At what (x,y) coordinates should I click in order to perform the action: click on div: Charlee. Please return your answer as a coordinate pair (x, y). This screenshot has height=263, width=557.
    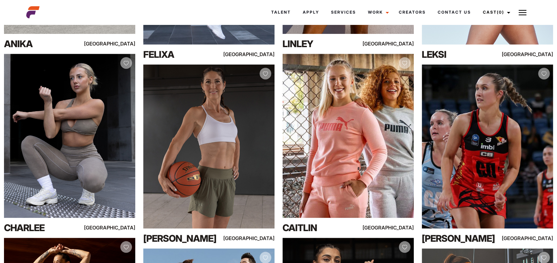
    Looking at the image, I should click on (43, 228).